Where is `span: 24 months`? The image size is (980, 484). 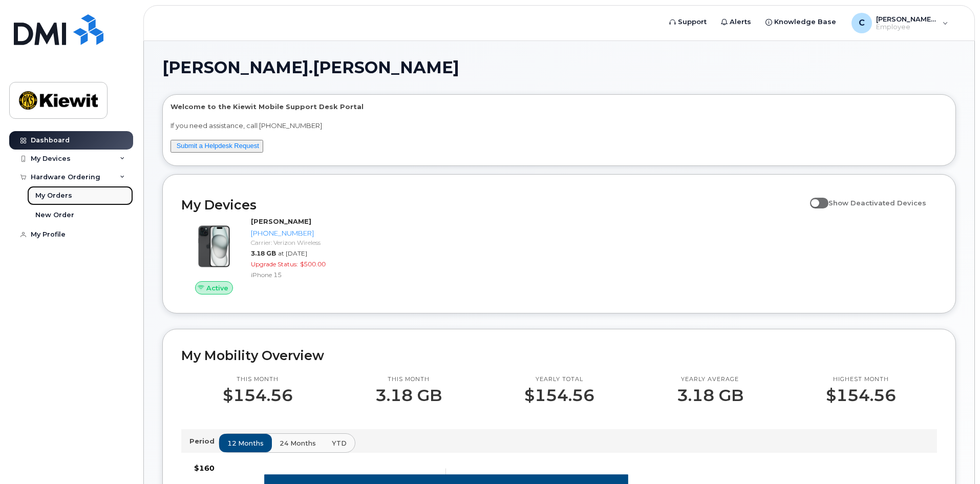 span: 24 months is located at coordinates (298, 443).